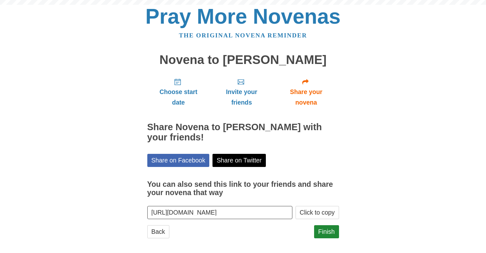 This screenshot has width=486, height=253. I want to click on a: Share on Facebook, so click(178, 160).